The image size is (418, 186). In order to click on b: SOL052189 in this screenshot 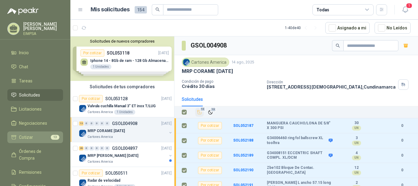, I will do `click(243, 155)`.